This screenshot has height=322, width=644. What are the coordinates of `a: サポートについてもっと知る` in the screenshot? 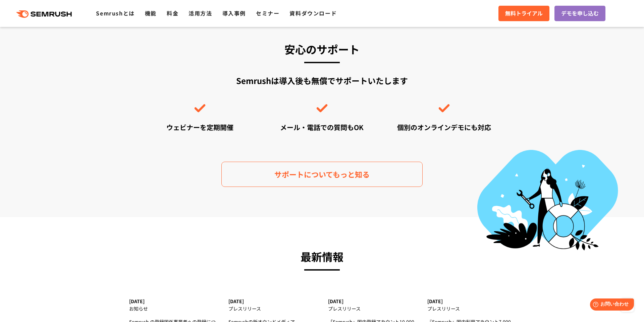 It's located at (322, 174).